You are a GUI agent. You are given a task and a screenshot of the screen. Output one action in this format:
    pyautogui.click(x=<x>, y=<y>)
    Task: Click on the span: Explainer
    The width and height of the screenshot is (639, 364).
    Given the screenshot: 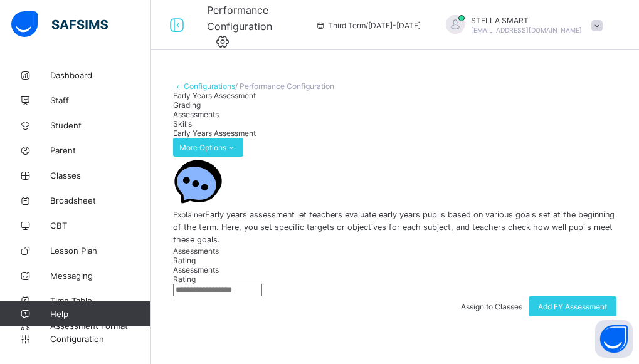 What is the action you would take?
    pyautogui.click(x=189, y=214)
    